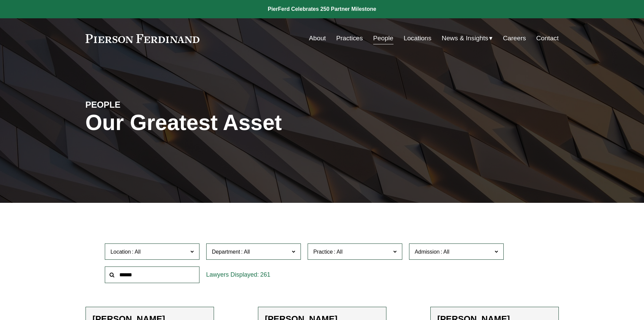 The width and height of the screenshot is (644, 320). I want to click on h1: Our Greatest Asset, so click(243, 123).